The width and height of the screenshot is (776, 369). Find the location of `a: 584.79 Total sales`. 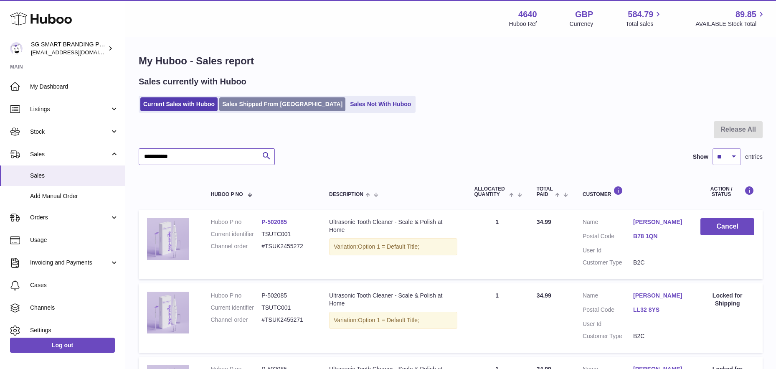

a: 584.79 Total sales is located at coordinates (644, 18).